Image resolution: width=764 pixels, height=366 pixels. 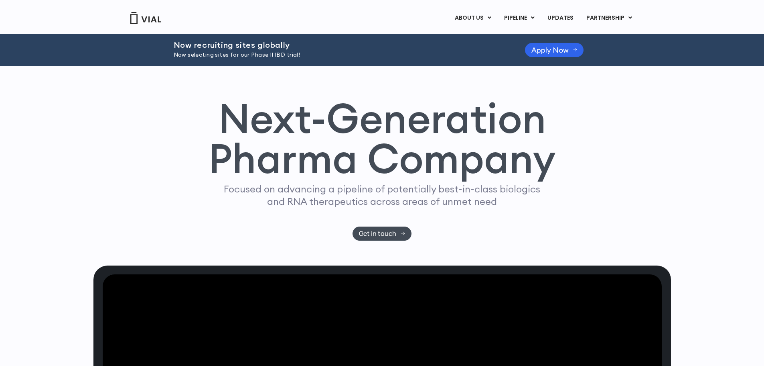 I want to click on a: Get in touch, so click(x=382, y=233).